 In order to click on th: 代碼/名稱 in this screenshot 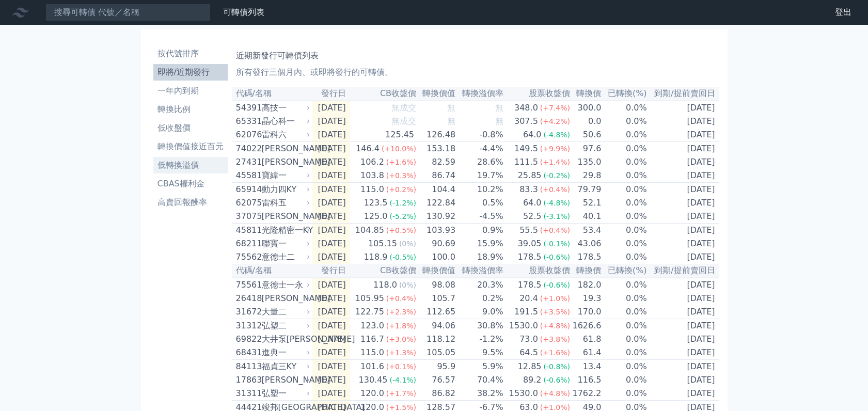, I will do `click(272, 270)`.